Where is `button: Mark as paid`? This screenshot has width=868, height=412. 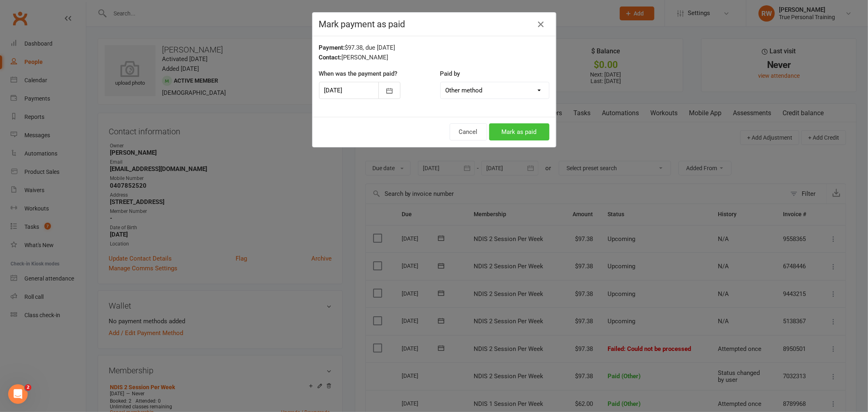
button: Mark as paid is located at coordinates (520, 132).